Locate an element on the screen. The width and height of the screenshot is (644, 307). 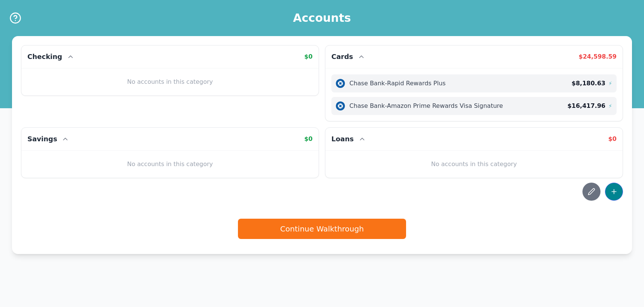
span: $ 16,417.96 is located at coordinates (586, 106).